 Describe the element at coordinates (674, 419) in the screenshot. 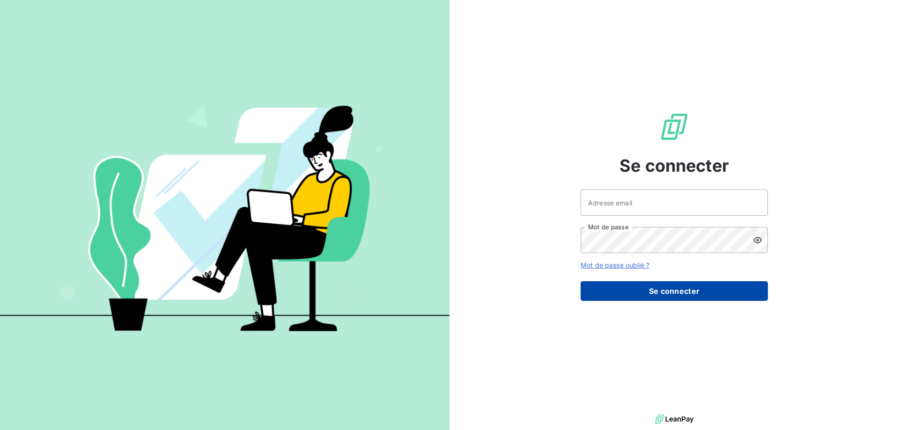

I see `img: logo` at that location.